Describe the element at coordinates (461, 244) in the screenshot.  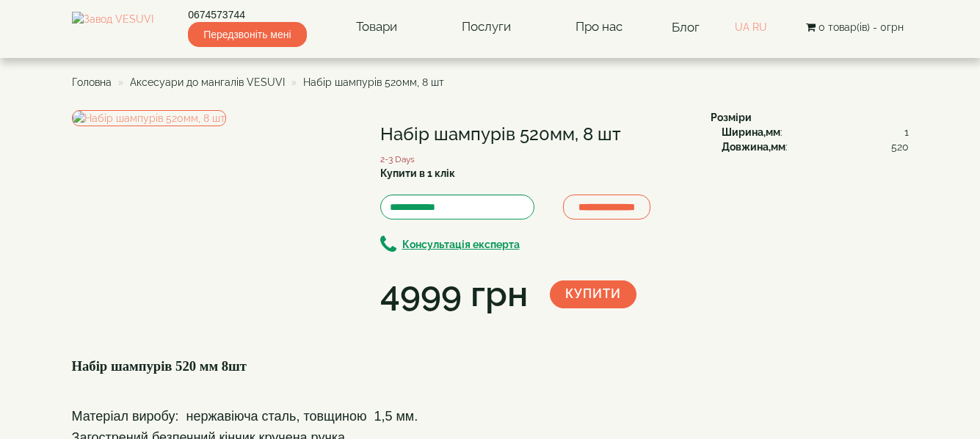
I see `b: Консультація експерта` at that location.